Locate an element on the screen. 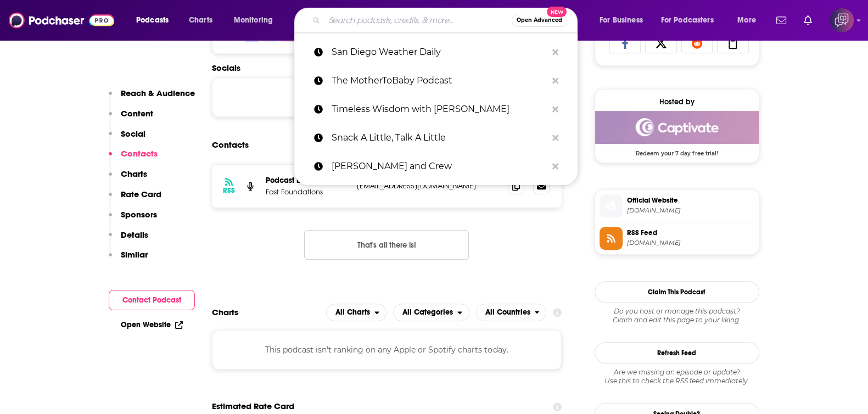 The height and width of the screenshot is (414, 868). button: Nothing here. is located at coordinates (386, 245).